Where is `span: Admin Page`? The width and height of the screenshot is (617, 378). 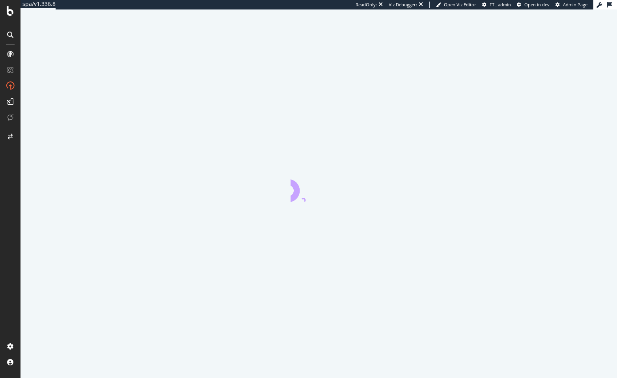
span: Admin Page is located at coordinates (576, 4).